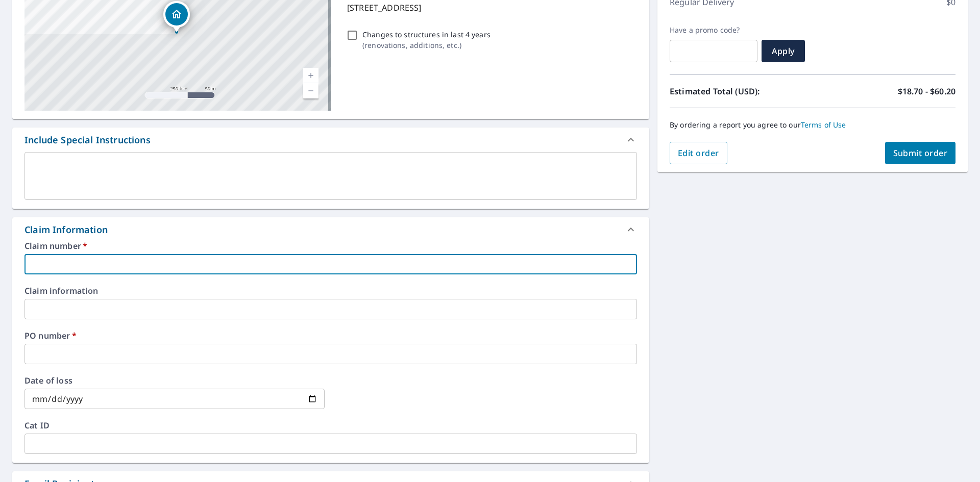  Describe the element at coordinates (783, 51) in the screenshot. I see `span: Apply` at that location.